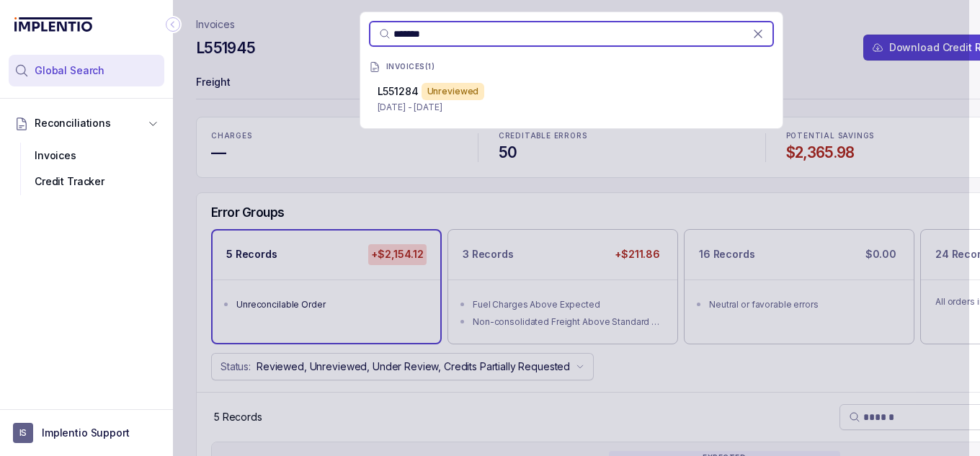 This screenshot has width=980, height=456. I want to click on p: Implentio Support, so click(86, 433).